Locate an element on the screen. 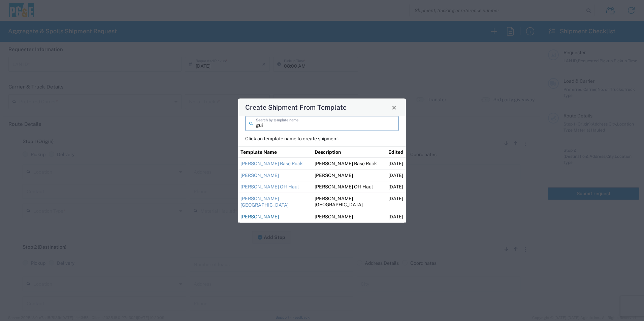  table: Shipment templates is located at coordinates (322, 184).